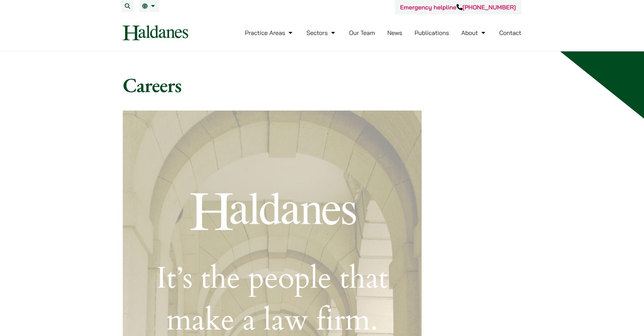 The image size is (644, 336). Describe the element at coordinates (432, 33) in the screenshot. I see `a: Publications` at that location.